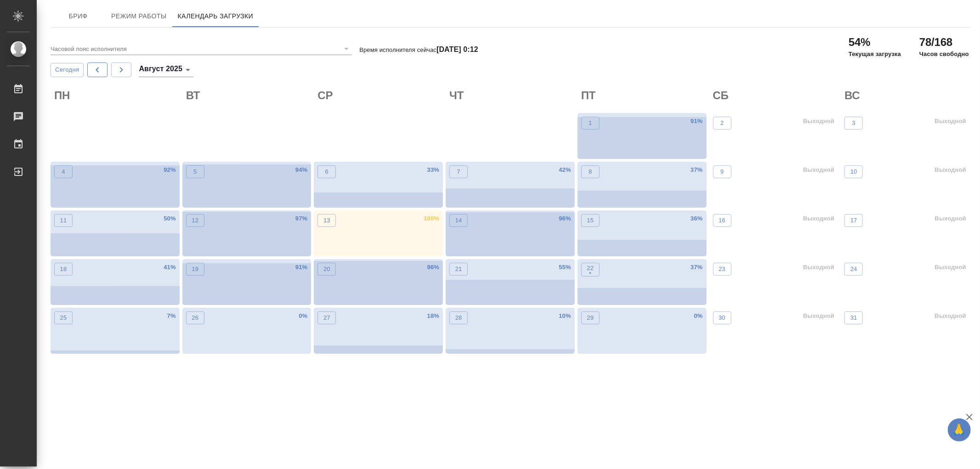  I want to click on button: 2, so click(722, 123).